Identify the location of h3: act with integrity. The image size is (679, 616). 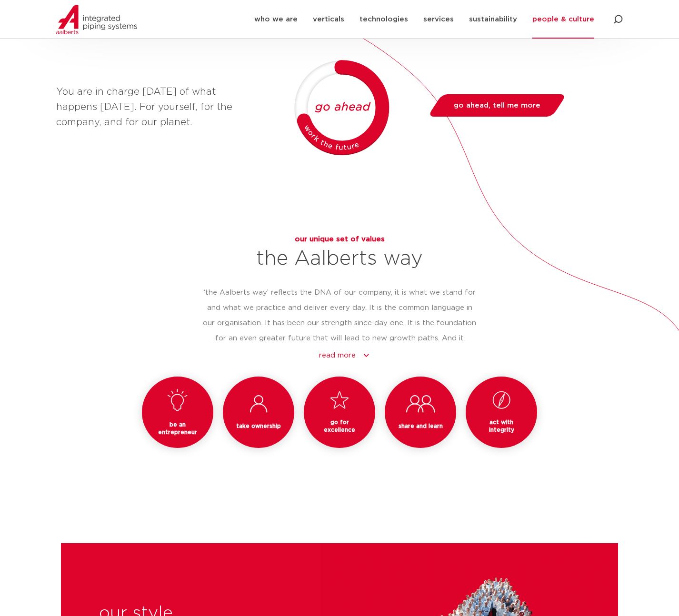
(502, 426).